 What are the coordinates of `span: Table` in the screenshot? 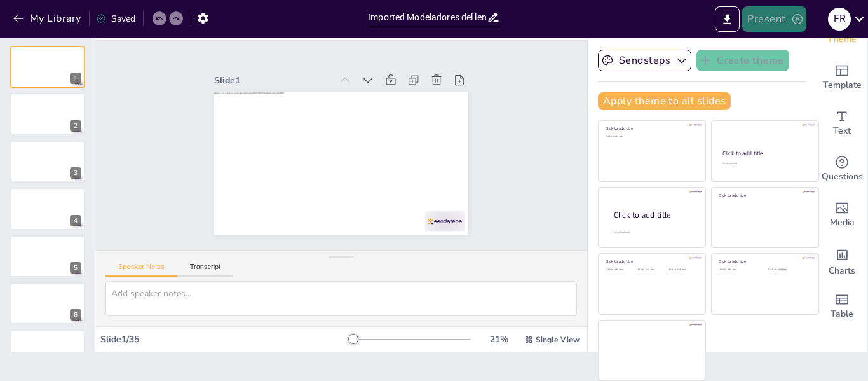 It's located at (842, 314).